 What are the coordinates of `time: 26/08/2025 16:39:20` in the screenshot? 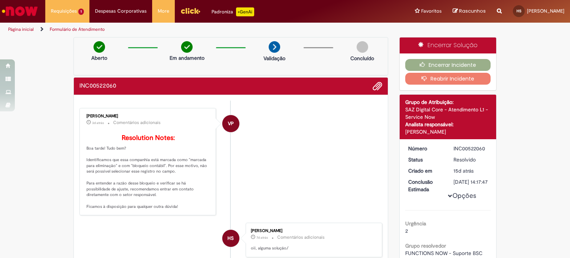 It's located at (98, 123).